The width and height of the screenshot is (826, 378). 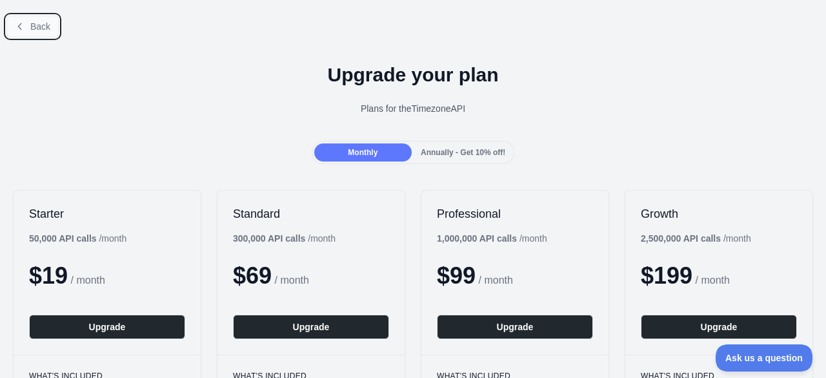 What do you see at coordinates (311, 214) in the screenshot?
I see `h2: Standard` at bounding box center [311, 214].